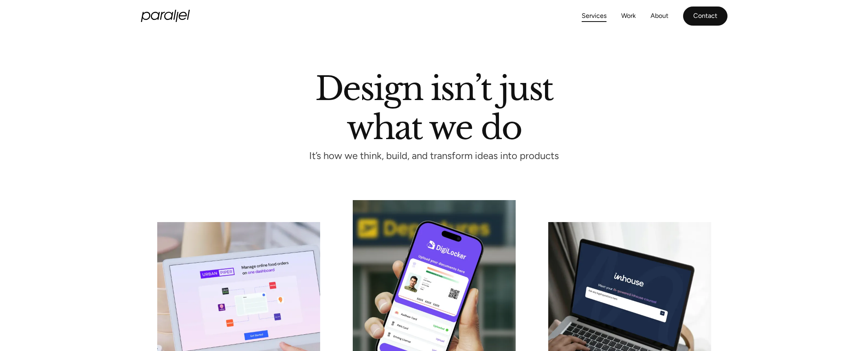 The image size is (868, 351). What do you see at coordinates (165, 16) in the screenshot?
I see `a: home` at bounding box center [165, 16].